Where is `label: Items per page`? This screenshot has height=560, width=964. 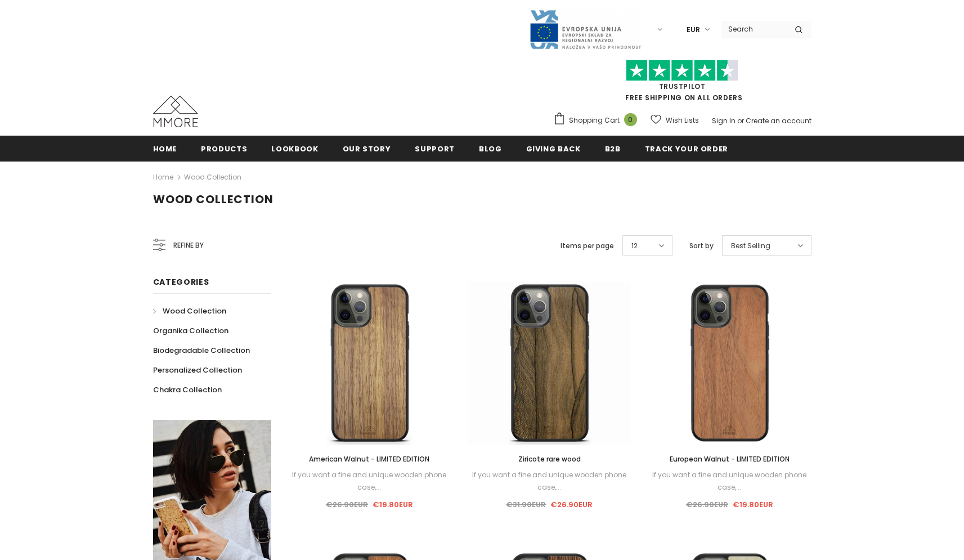
label: Items per page is located at coordinates (588, 246).